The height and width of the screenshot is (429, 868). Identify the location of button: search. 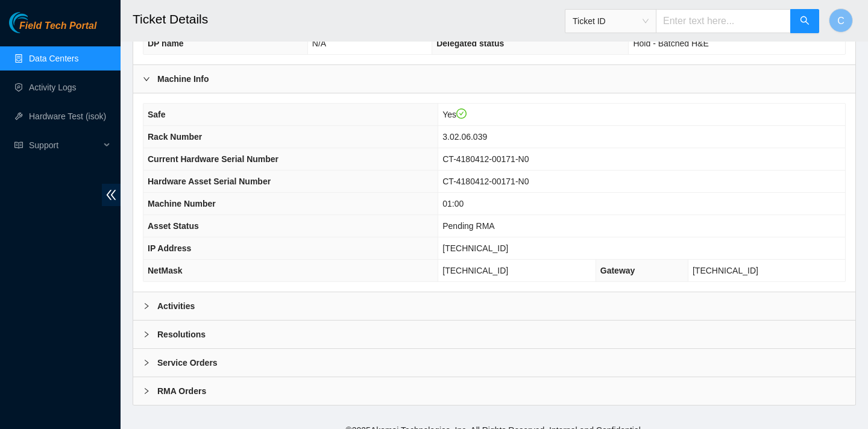
(804, 21).